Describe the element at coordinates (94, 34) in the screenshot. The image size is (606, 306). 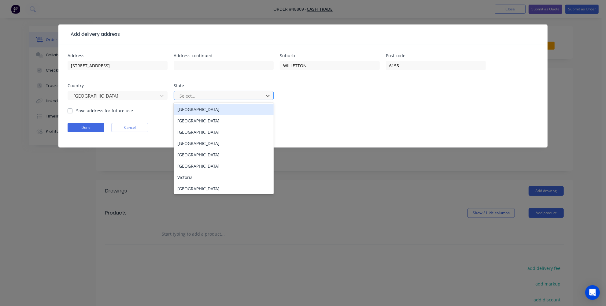
I see `div: Add delivery address` at that location.